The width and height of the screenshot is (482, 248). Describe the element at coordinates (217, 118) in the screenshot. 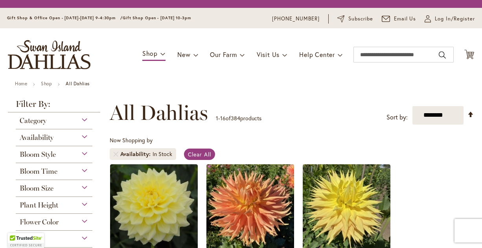

I see `span: 1` at that location.